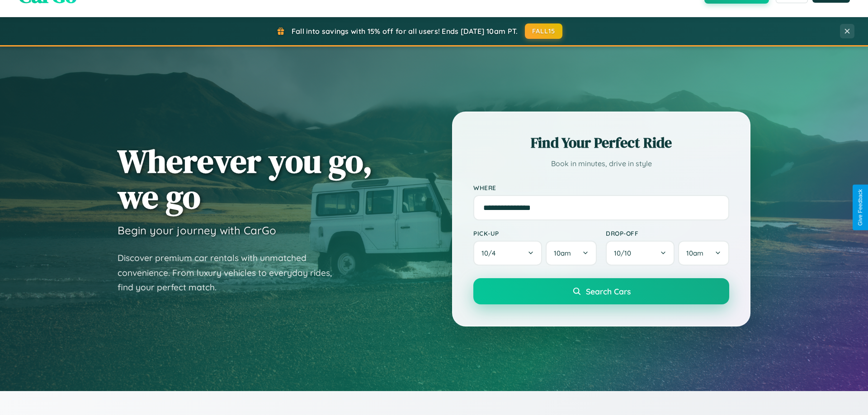 Image resolution: width=868 pixels, height=415 pixels. What do you see at coordinates (640, 253) in the screenshot?
I see `button: 10/10` at bounding box center [640, 253].